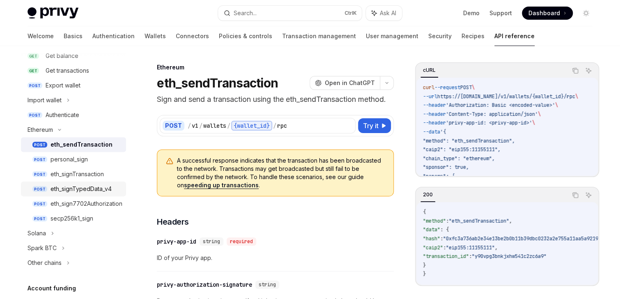 The image size is (620, 299). What do you see at coordinates (446, 167) in the screenshot?
I see `span: "sponsor": true,` at bounding box center [446, 167].